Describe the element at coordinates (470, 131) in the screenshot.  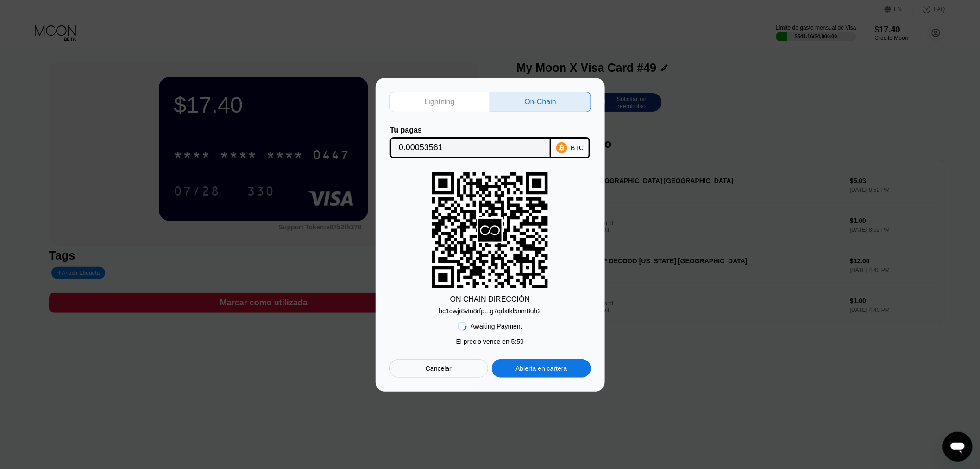
I see `div: Tu pagas` at that location.